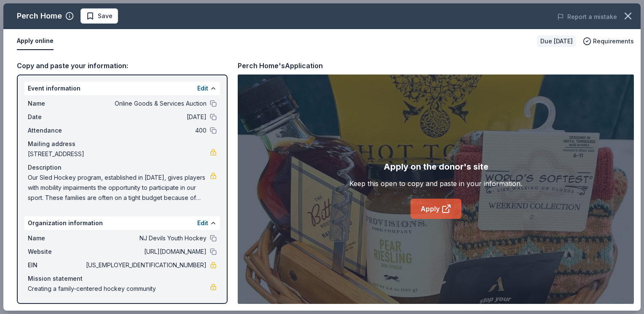 This screenshot has height=314, width=644. I want to click on span: Creating a family-centered hockey community, so click(119, 289).